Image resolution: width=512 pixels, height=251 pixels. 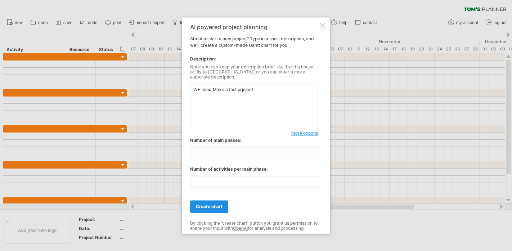 What do you see at coordinates (254, 125) in the screenshot?
I see `div: About to start a new project? Type in a short description, and we'll create a custom-made Gantt c...` at bounding box center [254, 125].